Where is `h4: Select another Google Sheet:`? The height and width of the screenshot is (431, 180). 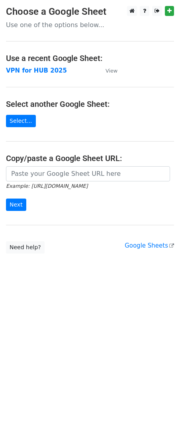 h4: Select another Google Sheet: is located at coordinates (90, 104).